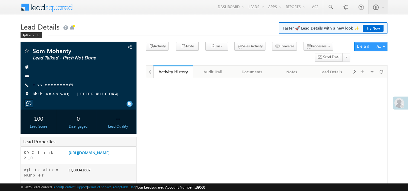  I want to click on button: Task, so click(217, 46).